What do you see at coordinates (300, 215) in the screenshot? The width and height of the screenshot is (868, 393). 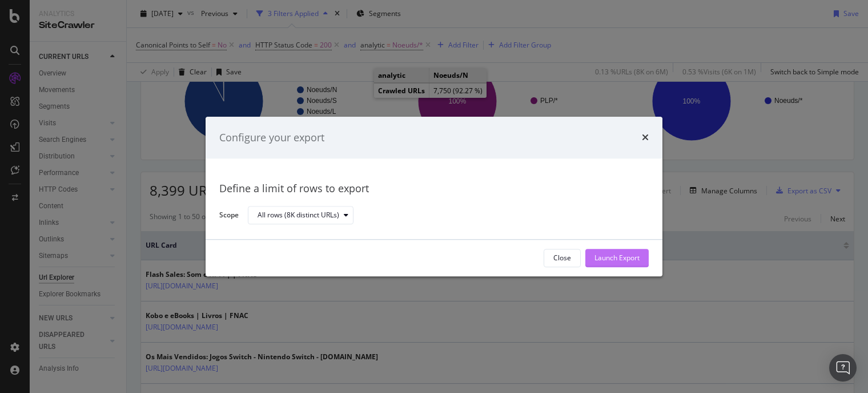 I see `button: All rows (8K distinct URLs)` at bounding box center [300, 215].